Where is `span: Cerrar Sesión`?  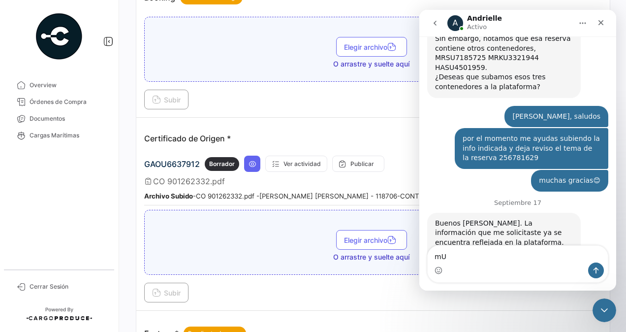
span: Cerrar Sesión is located at coordinates (68, 286).